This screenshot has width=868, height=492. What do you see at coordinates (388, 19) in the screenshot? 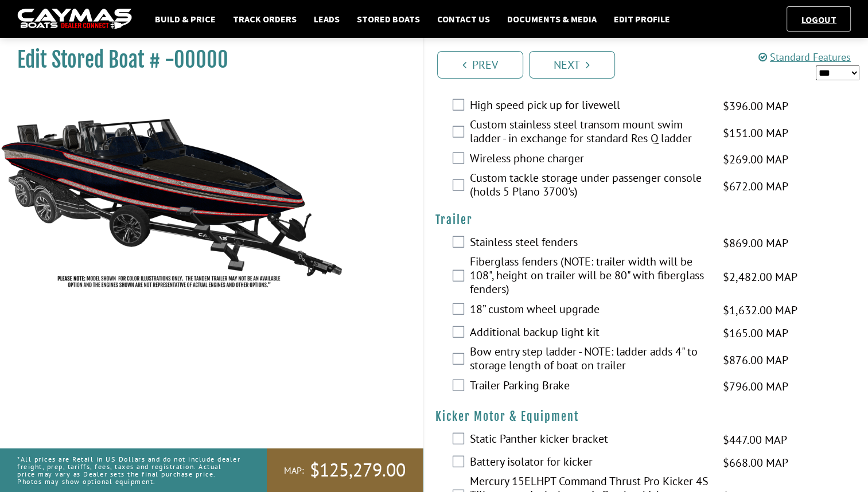
I see `a: Stored Boats` at bounding box center [388, 19].